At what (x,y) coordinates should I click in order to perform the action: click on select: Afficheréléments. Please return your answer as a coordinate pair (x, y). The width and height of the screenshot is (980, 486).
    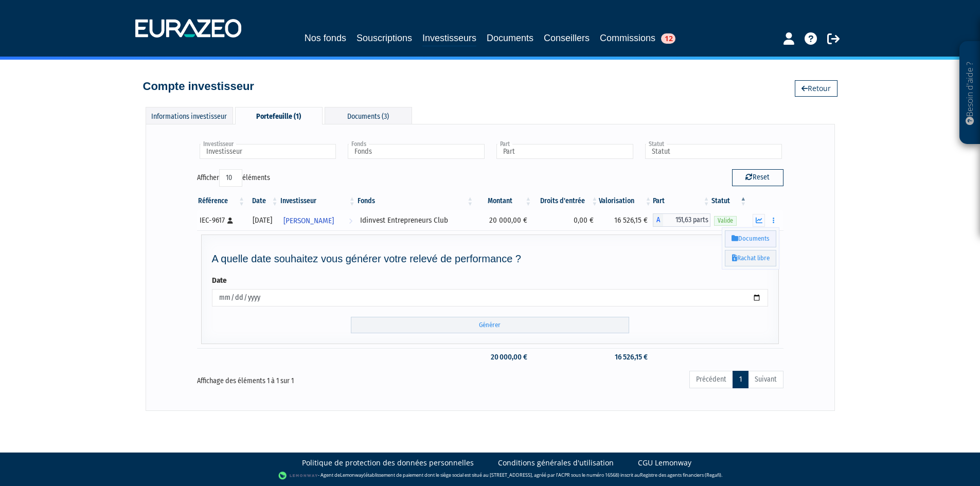
    Looking at the image, I should click on (231, 178).